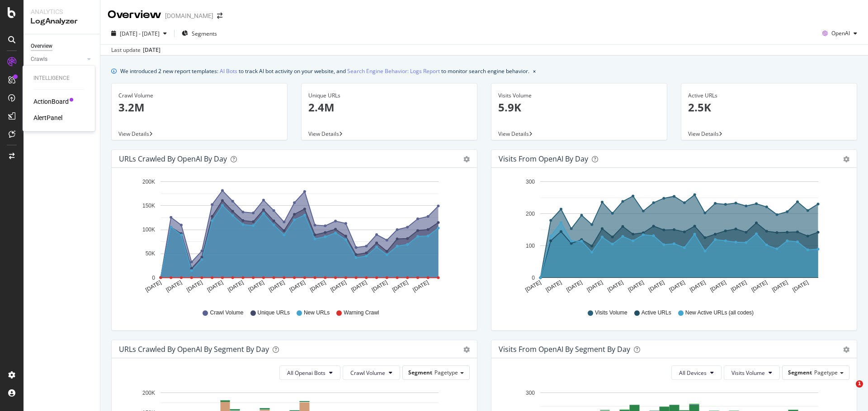 This screenshot has width=868, height=411. I want to click on button: All Openai Bots, so click(310, 373).